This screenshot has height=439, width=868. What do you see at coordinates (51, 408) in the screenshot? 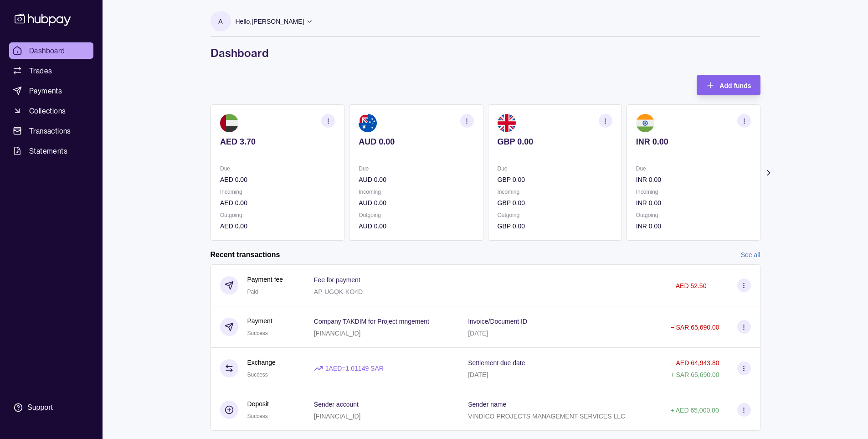
I see `a: Support` at bounding box center [51, 408].